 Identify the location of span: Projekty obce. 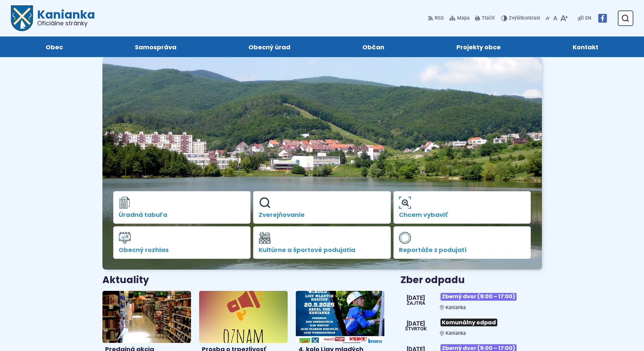
(478, 47).